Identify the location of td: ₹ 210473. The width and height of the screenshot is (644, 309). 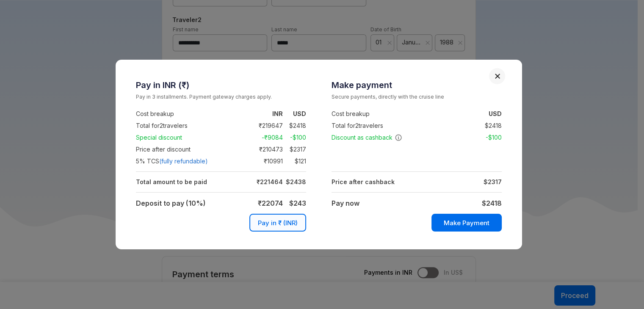
(265, 149).